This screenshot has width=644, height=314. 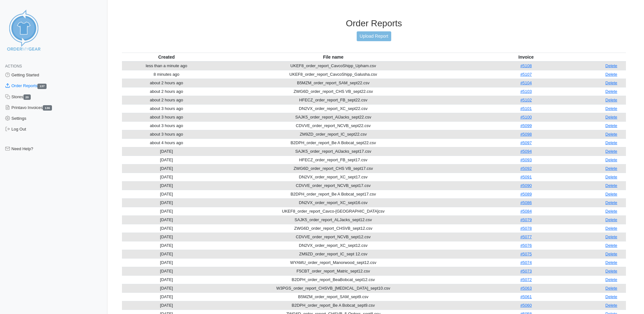 What do you see at coordinates (333, 142) in the screenshot?
I see `td: B2DPH_order_report_Be A Bobcat_sept22.csv` at bounding box center [333, 142].